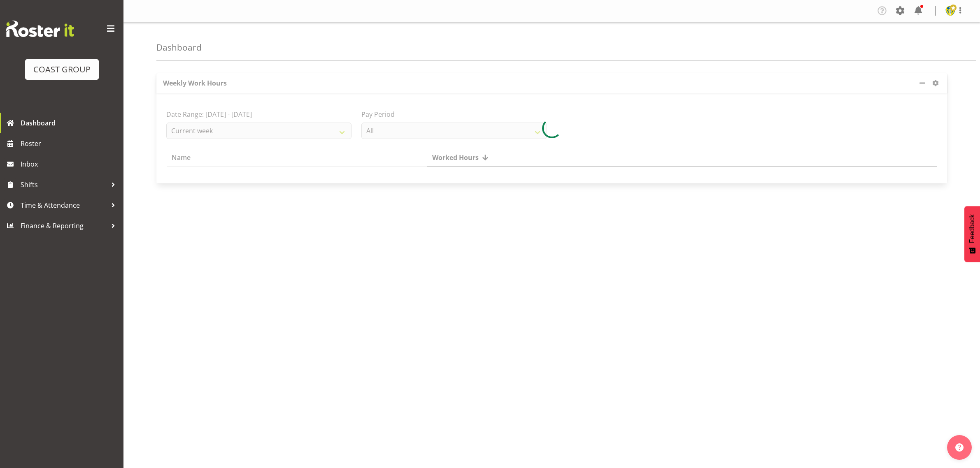 The width and height of the screenshot is (980, 468). What do you see at coordinates (959, 448) in the screenshot?
I see `img: help-xxl-2.png` at bounding box center [959, 448].